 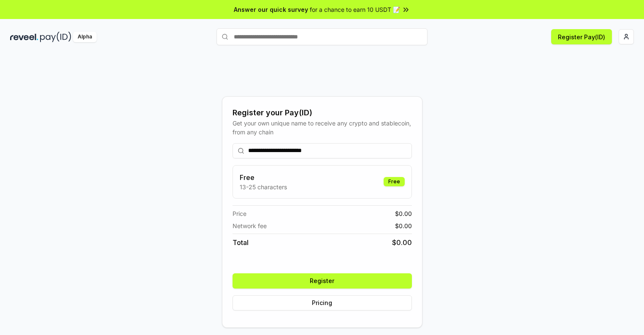 What do you see at coordinates (24, 36) in the screenshot?
I see `img: reveel_dark` at bounding box center [24, 36].